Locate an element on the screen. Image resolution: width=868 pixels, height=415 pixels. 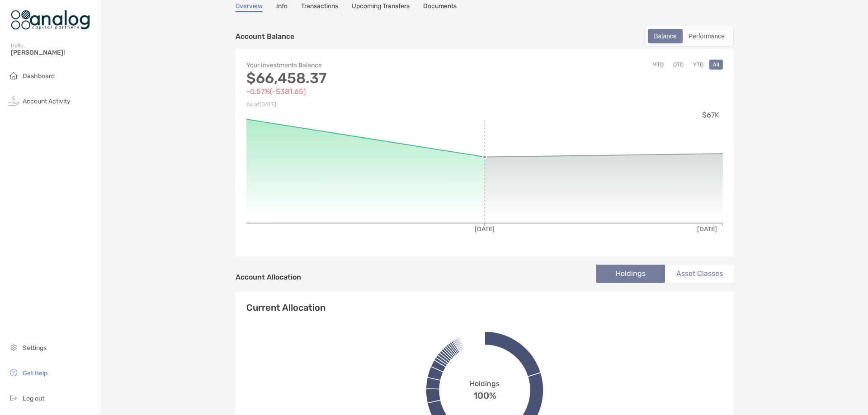
a: Transactions is located at coordinates (319, 7).